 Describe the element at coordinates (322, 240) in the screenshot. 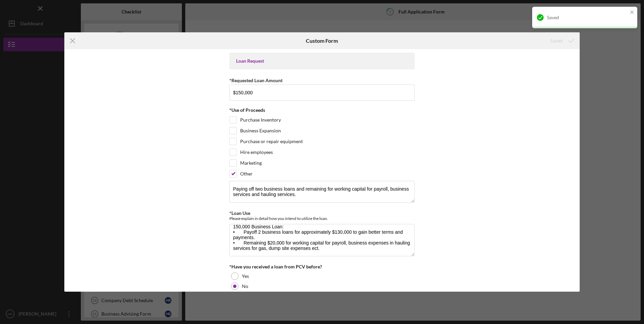

I see `textarea: 150,000 Business Loan: • Payoff 2 business loans for approximately $130,000 to gain better terms ...` at that location.